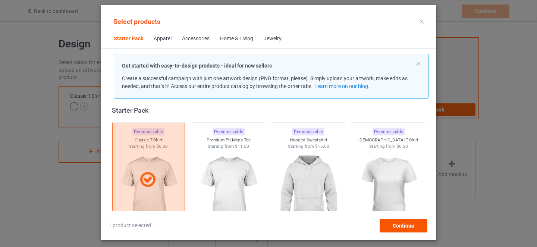 The image size is (537, 247). Describe the element at coordinates (403, 226) in the screenshot. I see `div: Continue` at that location.